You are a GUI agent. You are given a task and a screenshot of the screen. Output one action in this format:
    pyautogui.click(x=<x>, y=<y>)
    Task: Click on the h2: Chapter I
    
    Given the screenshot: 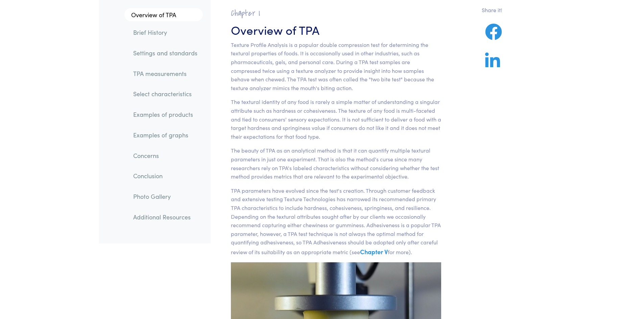 What is the action you would take?
    pyautogui.click(x=336, y=13)
    